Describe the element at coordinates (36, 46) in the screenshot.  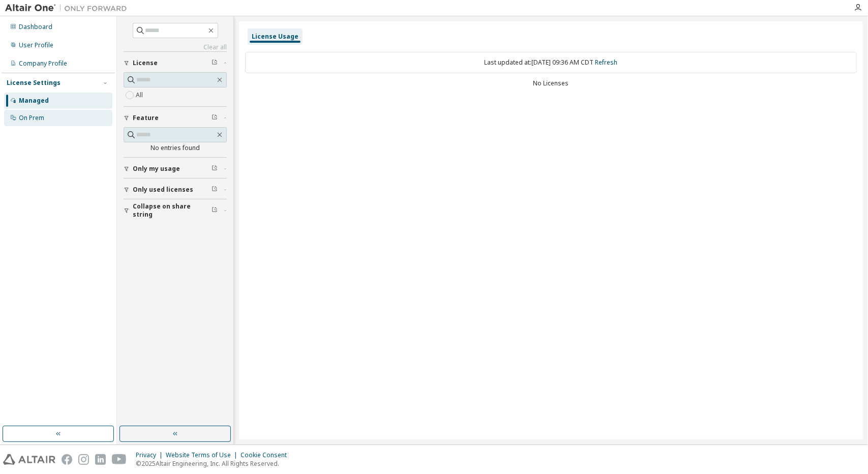
I see `div: User Profile` at that location.